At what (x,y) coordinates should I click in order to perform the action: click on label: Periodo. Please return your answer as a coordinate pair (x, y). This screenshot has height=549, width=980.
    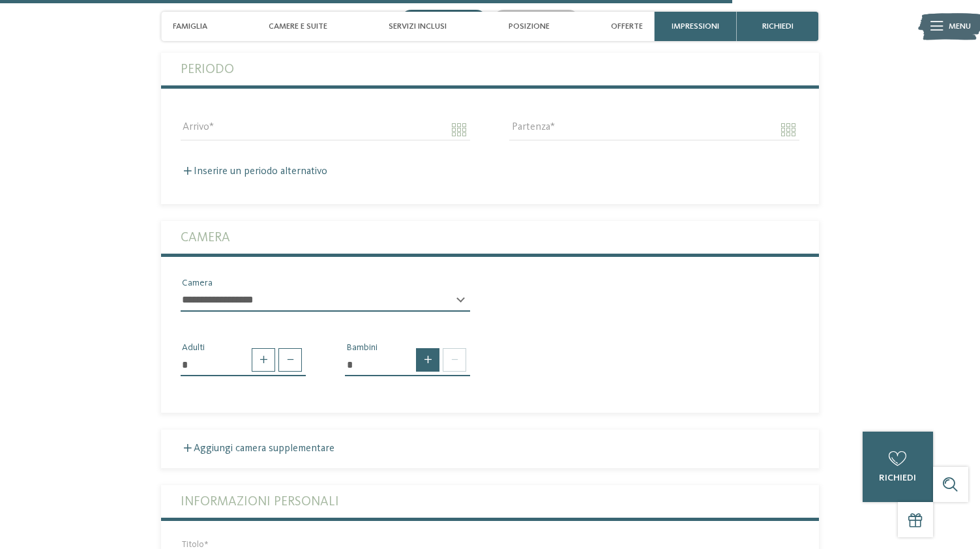
    Looking at the image, I should click on (490, 69).